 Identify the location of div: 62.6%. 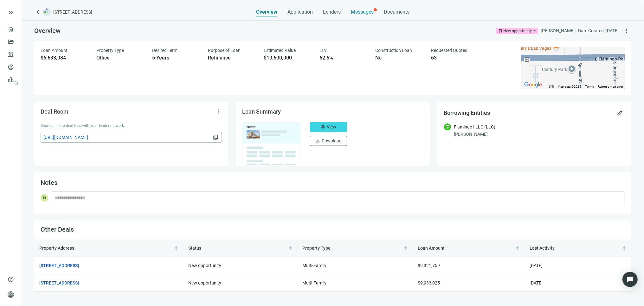
(344, 58).